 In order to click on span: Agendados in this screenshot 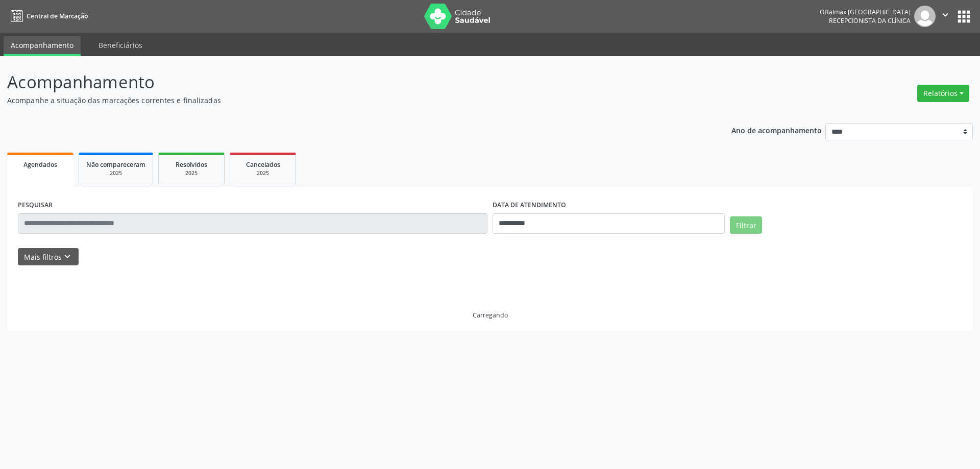, I will do `click(40, 164)`.